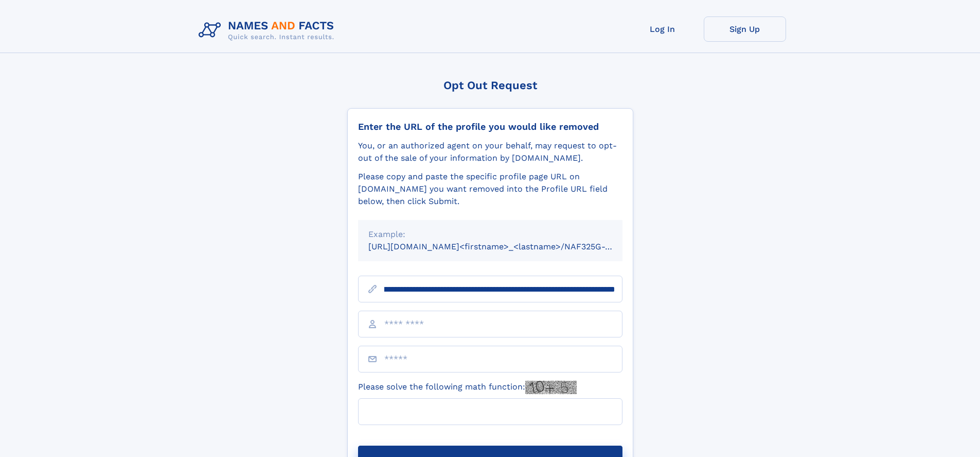 This screenshot has height=457, width=980. Describe the element at coordinates (467, 387) in the screenshot. I see `label: Please solve the following math function:` at that location.